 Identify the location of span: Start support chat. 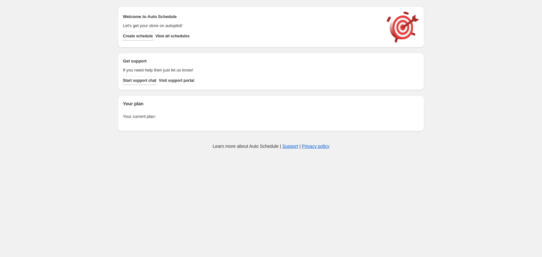
(139, 81).